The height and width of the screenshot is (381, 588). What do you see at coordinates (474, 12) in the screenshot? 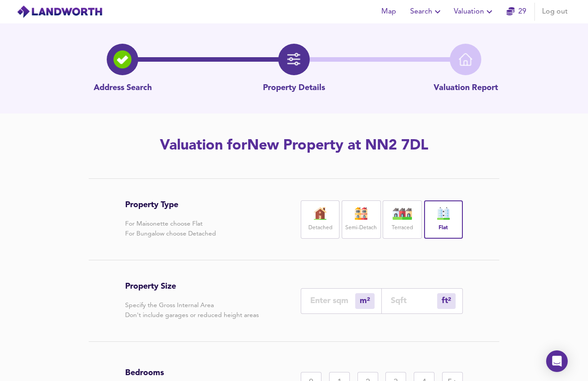
I see `button: Valuation` at bounding box center [474, 12].